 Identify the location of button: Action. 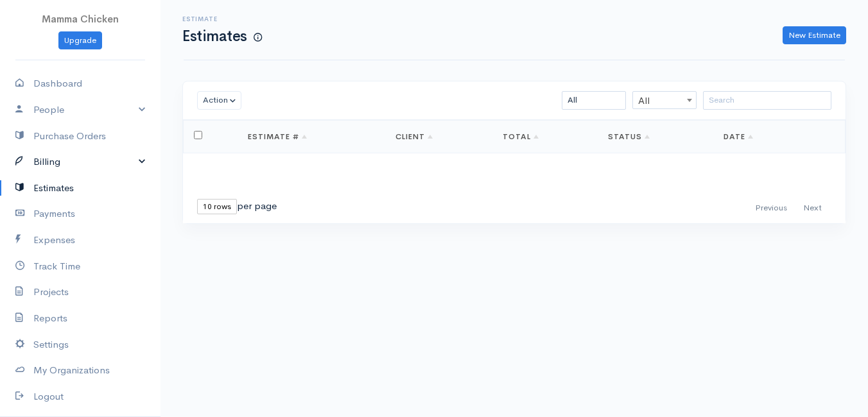
(219, 100).